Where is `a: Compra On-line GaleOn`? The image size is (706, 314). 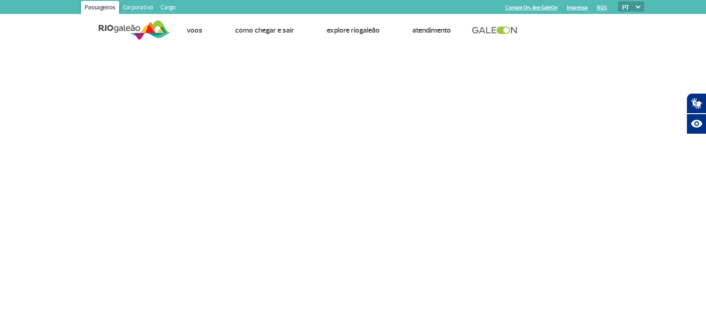
a: Compra On-line GaleOn is located at coordinates (532, 7).